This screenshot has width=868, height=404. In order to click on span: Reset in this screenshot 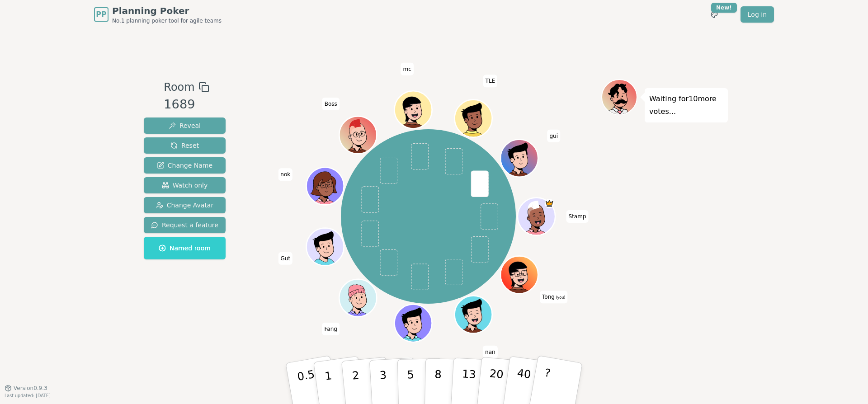, I will do `click(184, 146)`.